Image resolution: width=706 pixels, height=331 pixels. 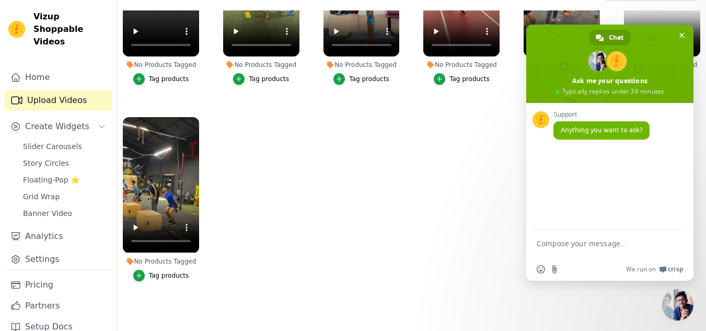 I want to click on a: We run onCrisp, so click(x=654, y=269).